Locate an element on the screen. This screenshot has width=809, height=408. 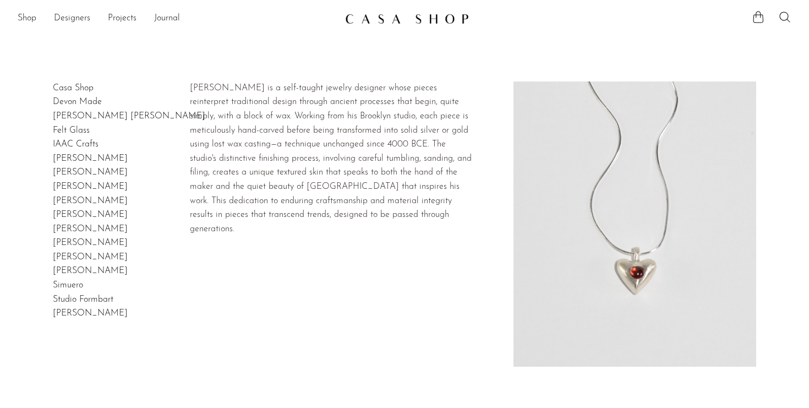
a: IAAC Crafts is located at coordinates (75, 144).